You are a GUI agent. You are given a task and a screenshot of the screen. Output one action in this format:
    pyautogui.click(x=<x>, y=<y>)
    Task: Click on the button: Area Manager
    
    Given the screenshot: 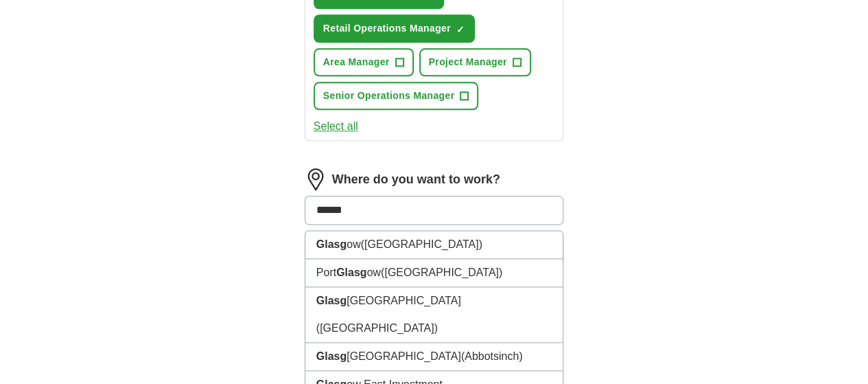 What is the action you would take?
    pyautogui.click(x=364, y=62)
    